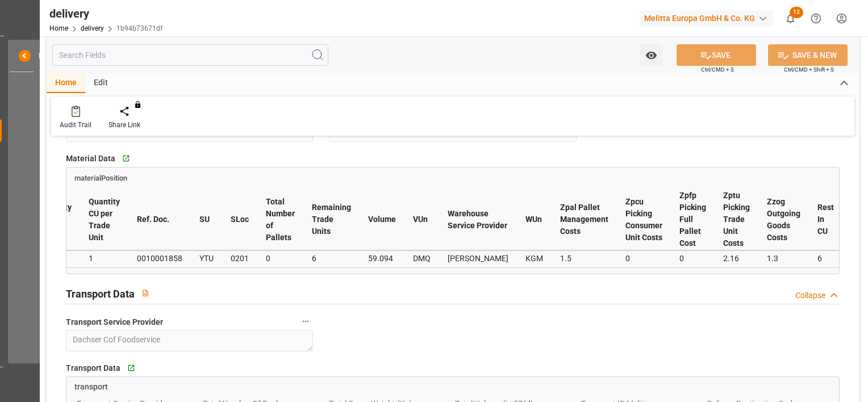 The image size is (868, 402). Describe the element at coordinates (825, 220) in the screenshot. I see `th: Rest In CU` at that location.